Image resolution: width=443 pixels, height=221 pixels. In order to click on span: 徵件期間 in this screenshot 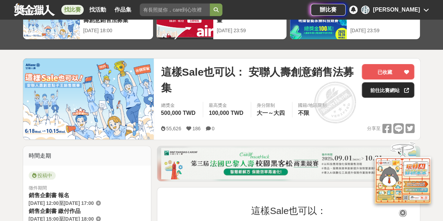, I will do `click(38, 188)`.